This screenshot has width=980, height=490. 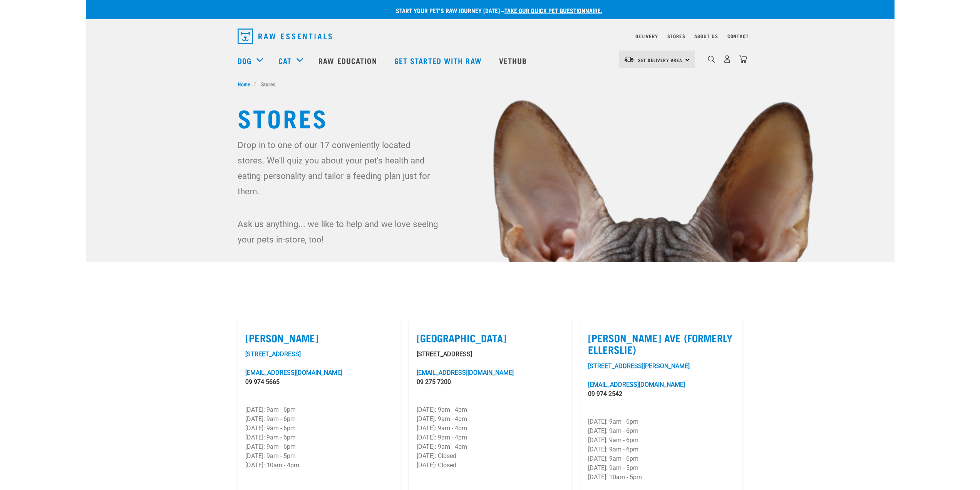 I want to click on a: Get started with Raw, so click(x=439, y=60).